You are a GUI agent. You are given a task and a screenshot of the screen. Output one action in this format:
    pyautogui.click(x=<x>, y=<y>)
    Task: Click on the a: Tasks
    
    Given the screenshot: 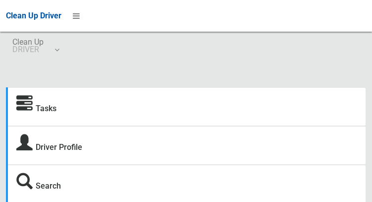 What is the action you would take?
    pyautogui.click(x=46, y=108)
    